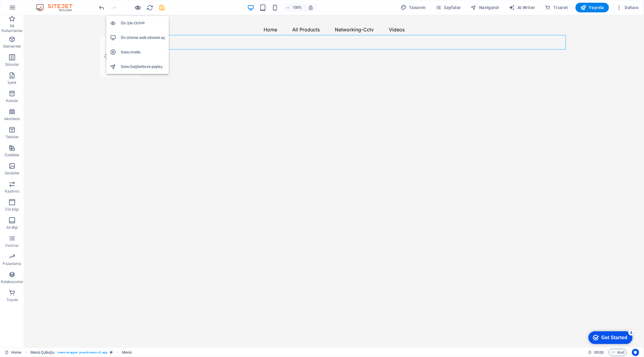  I want to click on div: 4, so click(48, 4).